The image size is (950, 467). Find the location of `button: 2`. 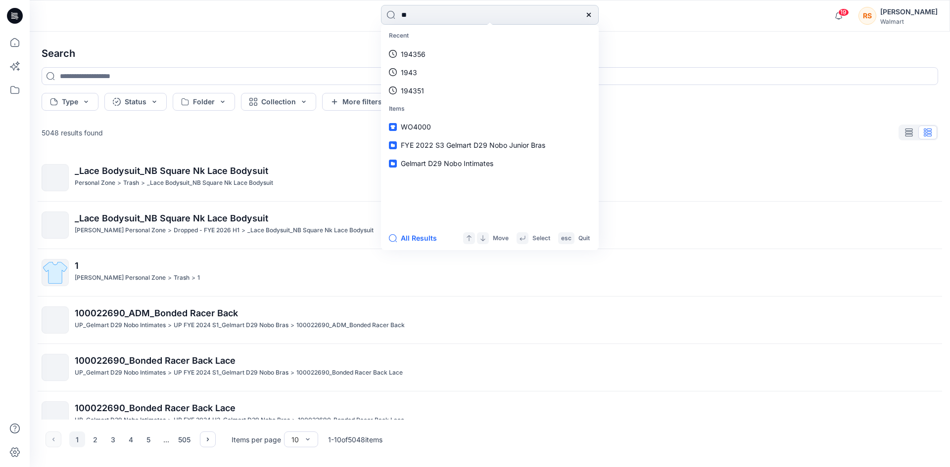

button: 2 is located at coordinates (95, 440).